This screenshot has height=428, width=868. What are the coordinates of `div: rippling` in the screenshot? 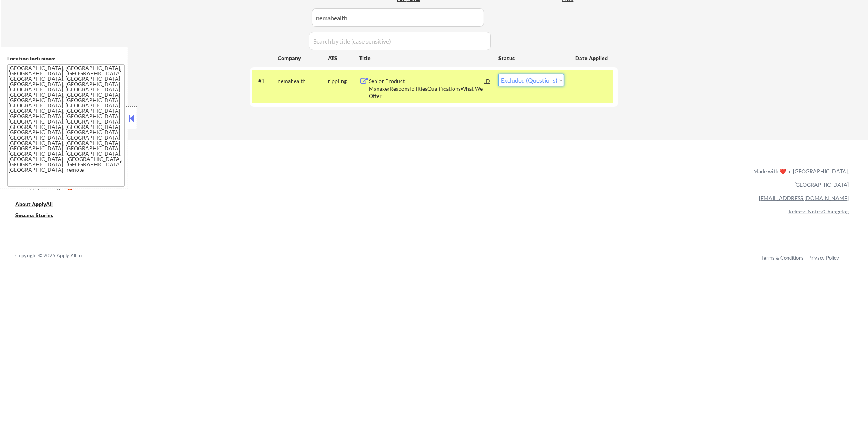 It's located at (344, 81).